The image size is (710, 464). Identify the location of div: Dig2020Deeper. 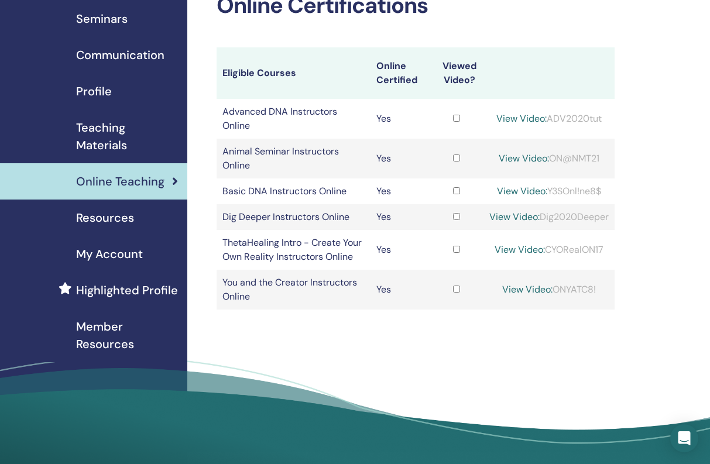
(549, 217).